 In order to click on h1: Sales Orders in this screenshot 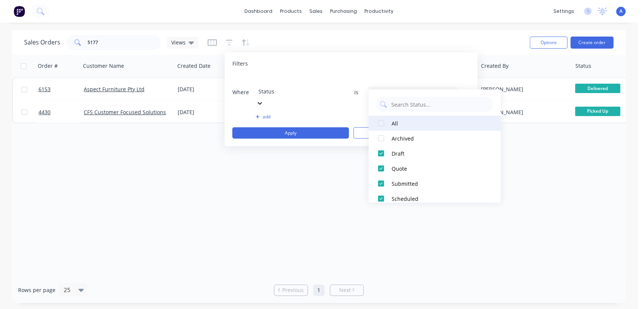, I will do `click(42, 42)`.